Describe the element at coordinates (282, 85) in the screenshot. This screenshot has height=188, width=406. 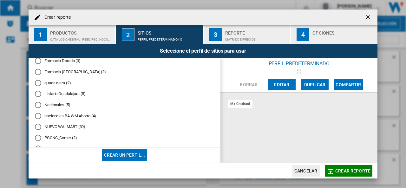
I see `button: Editar` at that location.